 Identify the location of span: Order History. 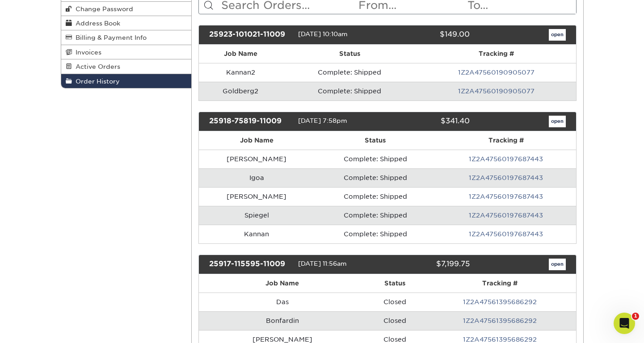
(95, 81).